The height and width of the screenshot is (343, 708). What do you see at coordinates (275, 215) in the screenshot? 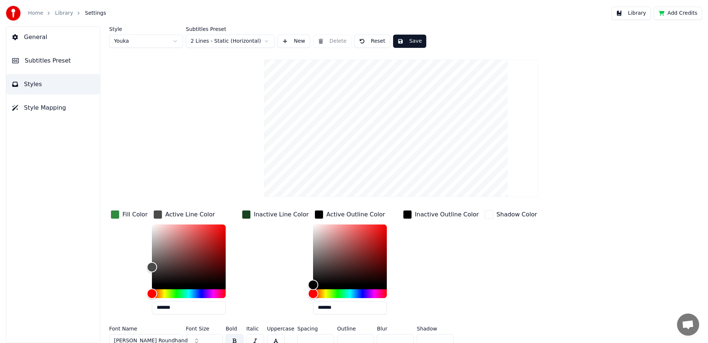
I see `button: Inactive Line Color` at bounding box center [275, 215].